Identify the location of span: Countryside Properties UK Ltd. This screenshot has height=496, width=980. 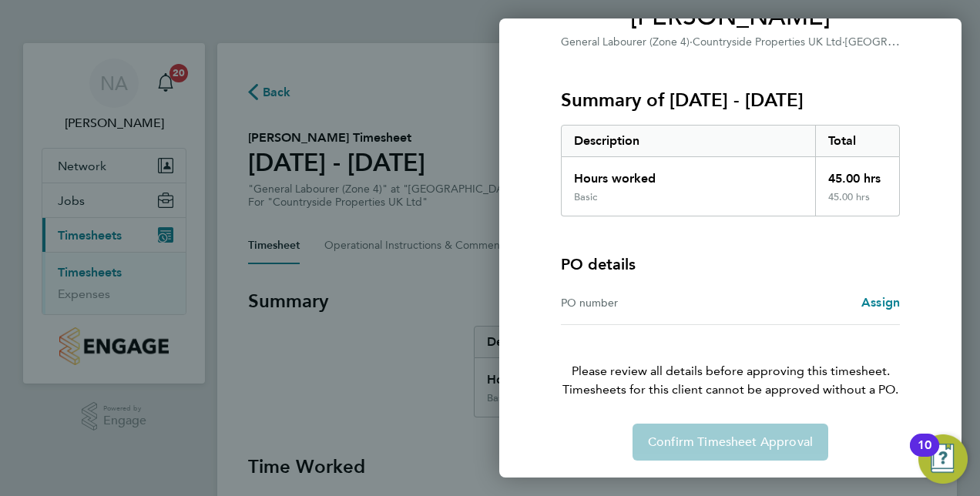
(768, 42).